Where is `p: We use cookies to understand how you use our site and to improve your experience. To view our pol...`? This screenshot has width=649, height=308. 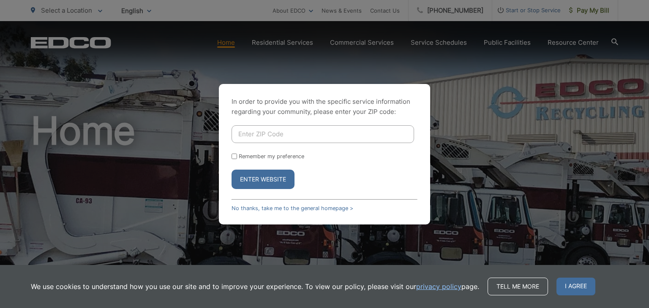 p: We use cookies to understand how you use our site and to improve your experience. To view our pol... is located at coordinates (255, 287).